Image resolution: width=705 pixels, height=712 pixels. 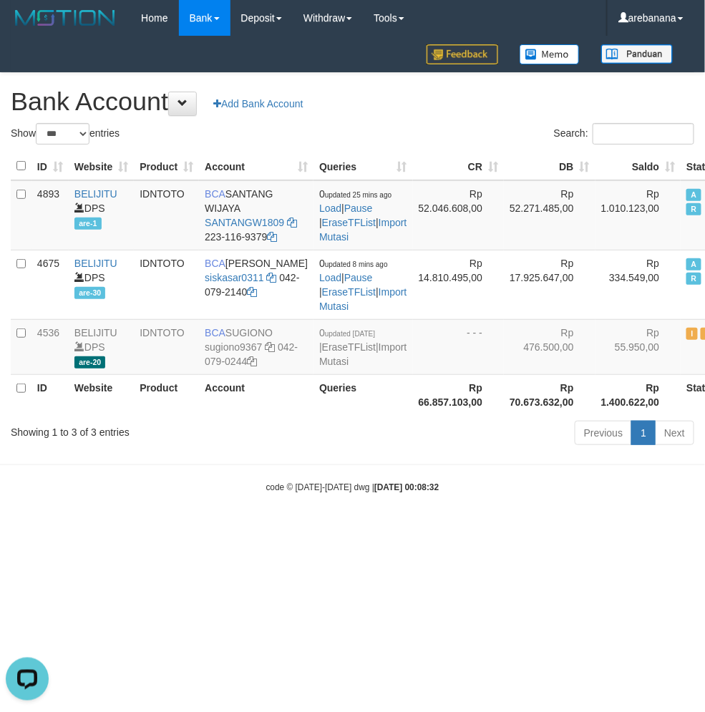 I want to click on td: Rp 17.925.647,00, so click(x=550, y=284).